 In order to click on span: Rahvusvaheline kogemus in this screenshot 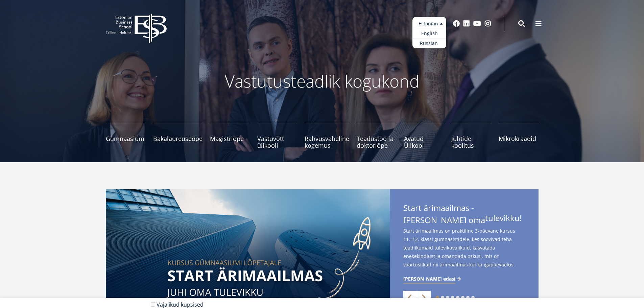, I will do `click(327, 143)`.